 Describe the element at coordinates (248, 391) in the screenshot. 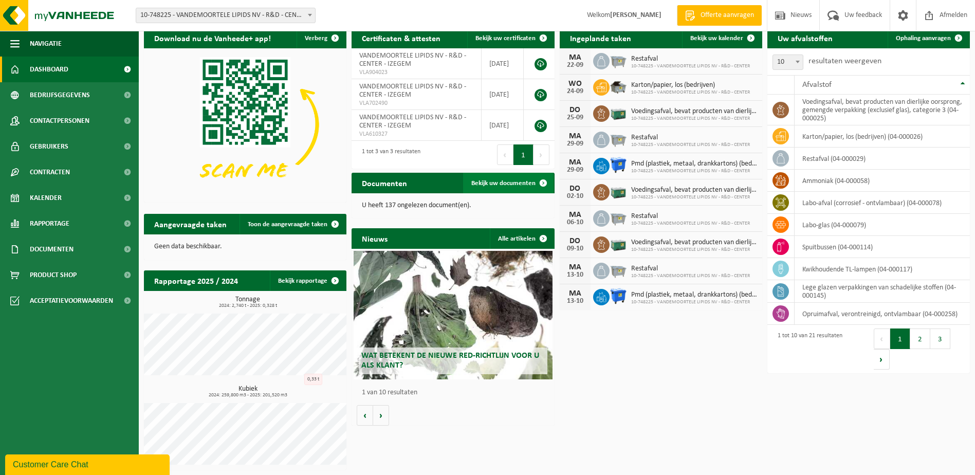

I see `h3: Kubiek` at that location.